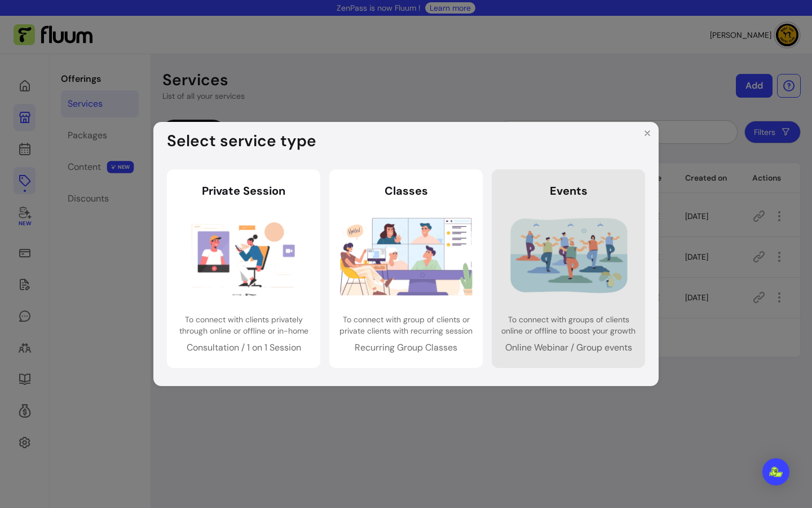 Image resolution: width=812 pixels, height=508 pixels. Describe the element at coordinates (406, 141) in the screenshot. I see `header: Select service type` at that location.